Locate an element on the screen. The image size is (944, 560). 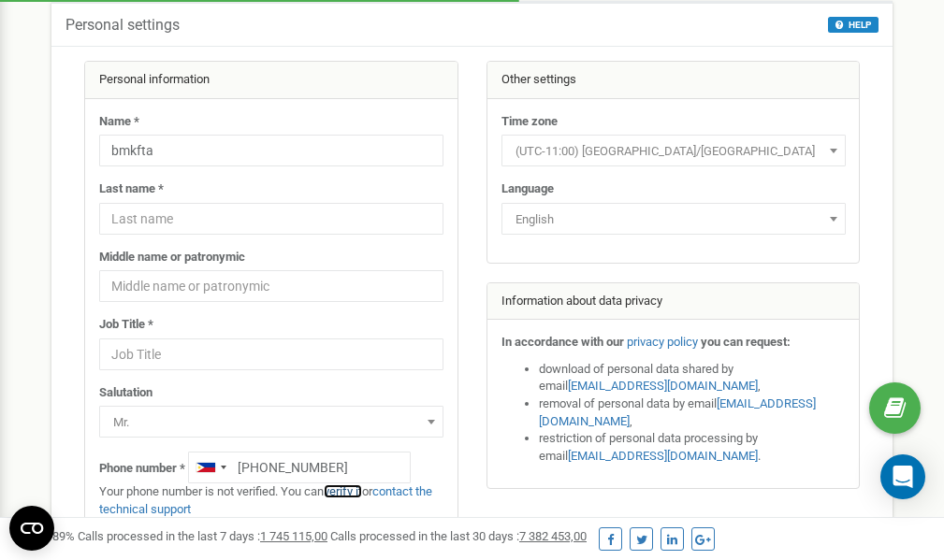
label: Salutation is located at coordinates (126, 393).